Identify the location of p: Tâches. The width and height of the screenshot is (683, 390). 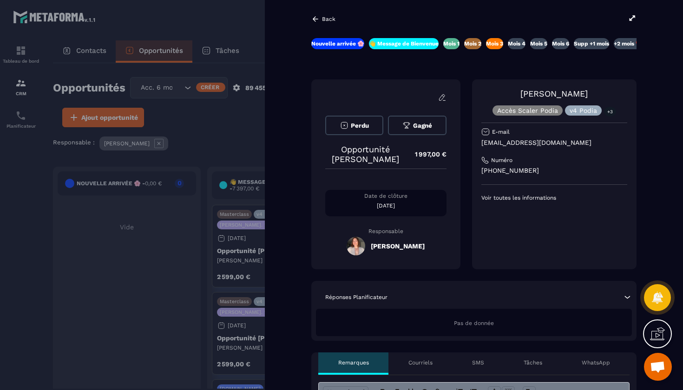
(533, 363).